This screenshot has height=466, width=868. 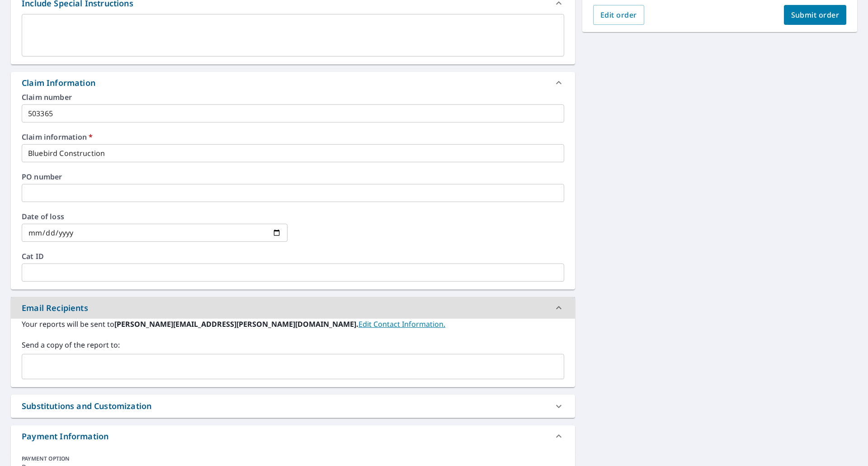 I want to click on label: Date of loss, so click(x=155, y=216).